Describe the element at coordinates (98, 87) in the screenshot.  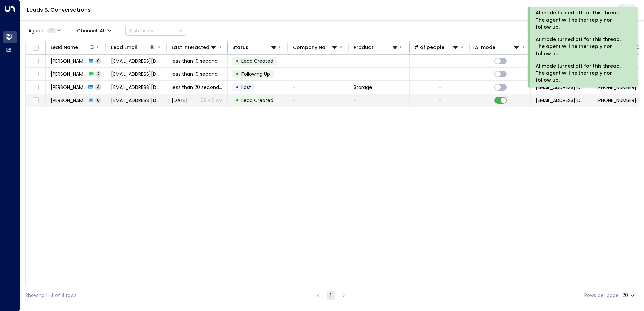
I see `span: 4` at that location.